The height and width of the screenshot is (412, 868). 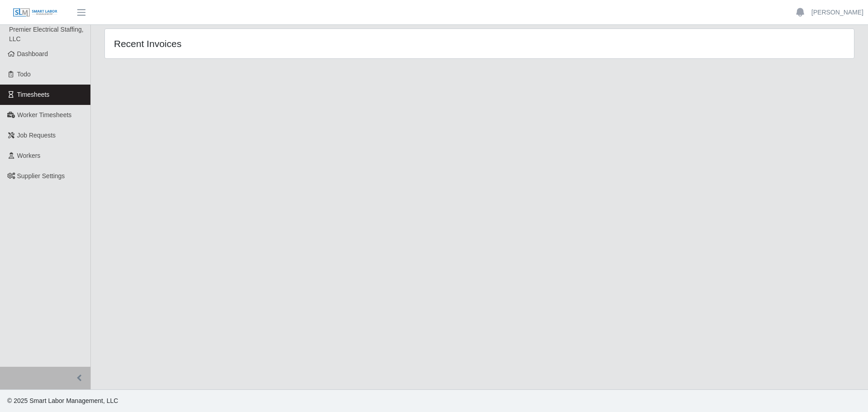 What do you see at coordinates (29, 155) in the screenshot?
I see `span: Workers` at bounding box center [29, 155].